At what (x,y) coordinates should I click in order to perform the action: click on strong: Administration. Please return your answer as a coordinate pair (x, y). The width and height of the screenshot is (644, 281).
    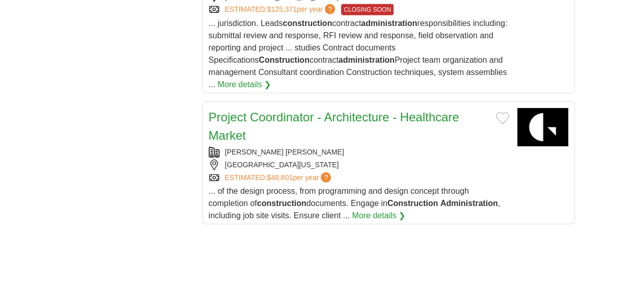
    Looking at the image, I should click on (469, 203).